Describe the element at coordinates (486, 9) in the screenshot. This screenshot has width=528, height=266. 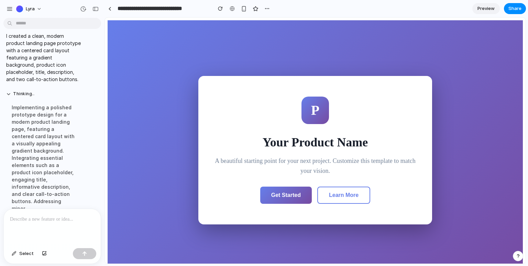
I see `a: Preview` at that location.